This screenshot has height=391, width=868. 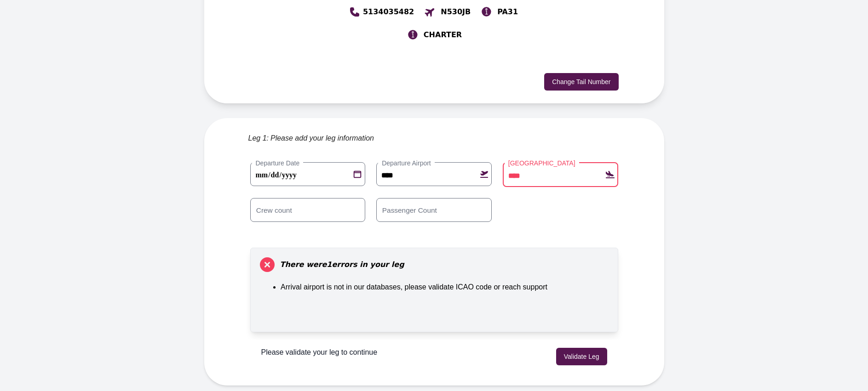 What do you see at coordinates (409, 210) in the screenshot?
I see `label: Passenger Count` at bounding box center [409, 210].